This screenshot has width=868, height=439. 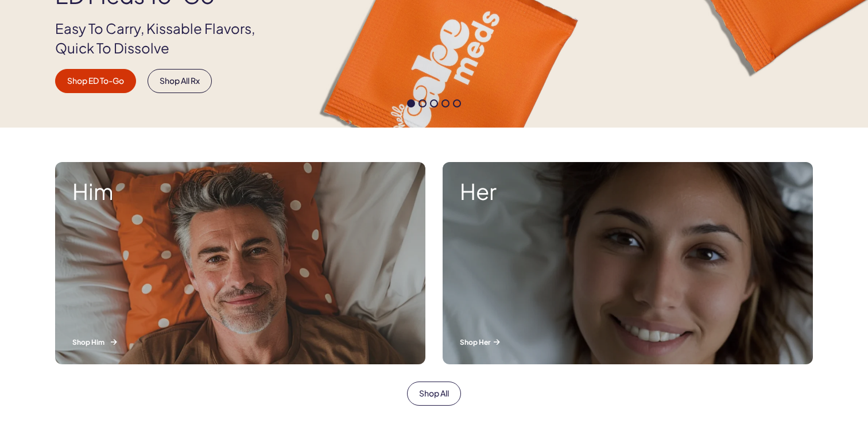 I want to click on a: Shop All, so click(x=434, y=394).